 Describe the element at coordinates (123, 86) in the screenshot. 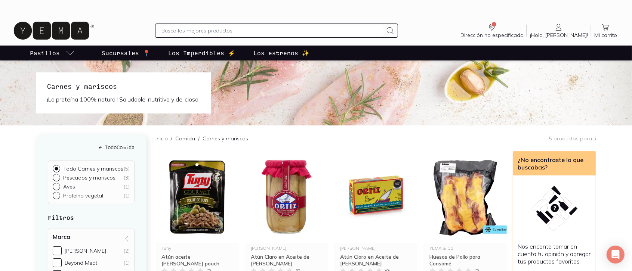

I see `h1: Carnes y mariscos` at that location.